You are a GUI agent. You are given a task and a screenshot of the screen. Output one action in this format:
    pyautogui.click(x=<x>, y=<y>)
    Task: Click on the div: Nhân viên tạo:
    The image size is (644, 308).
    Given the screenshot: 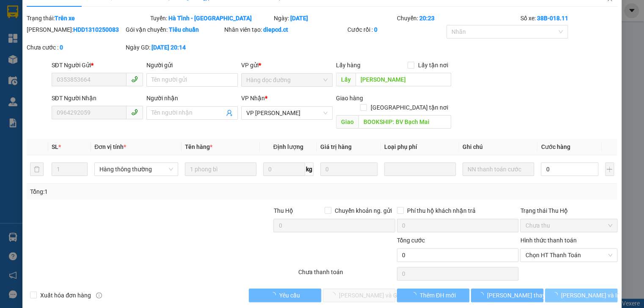 What is the action you would take?
    pyautogui.click(x=286, y=30)
    